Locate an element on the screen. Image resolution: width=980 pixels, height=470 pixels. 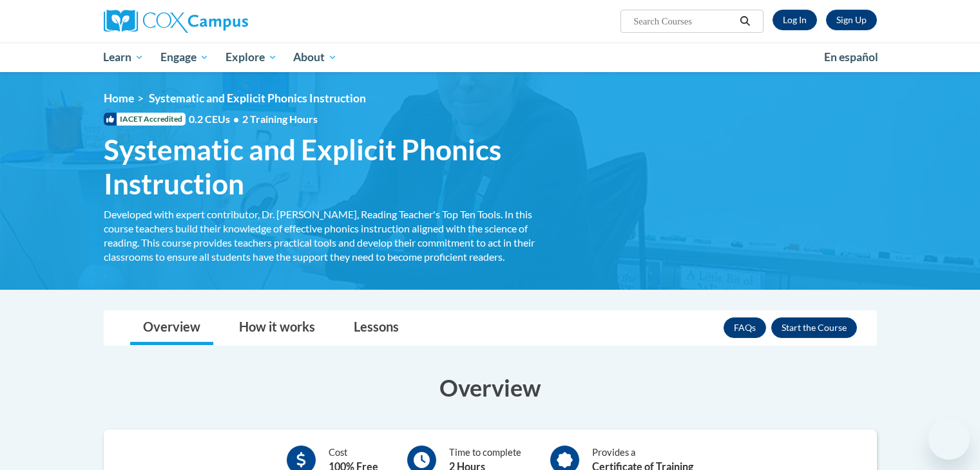
span: Explore is located at coordinates (251, 57).